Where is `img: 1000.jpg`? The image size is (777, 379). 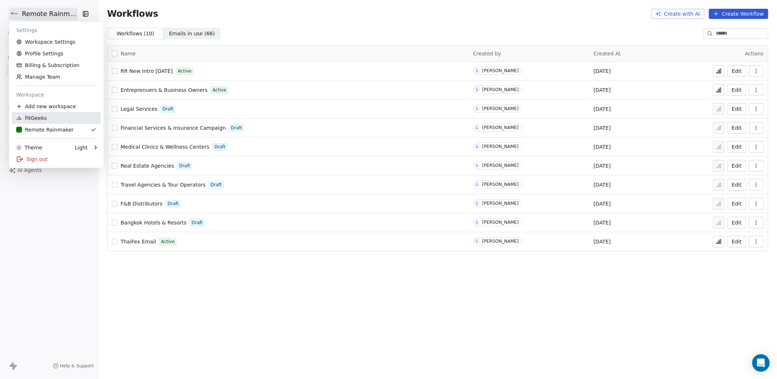
img: 1000.jpg is located at coordinates (19, 118).